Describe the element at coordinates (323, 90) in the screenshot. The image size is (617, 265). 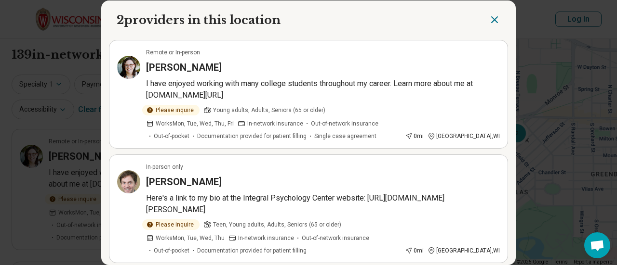
I see `p: I have enjoyed working with many college students throughout my career. Learn more about me at [D...` at that location.